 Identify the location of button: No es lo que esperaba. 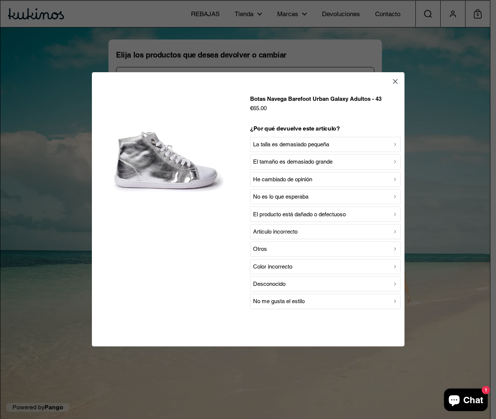
(325, 197).